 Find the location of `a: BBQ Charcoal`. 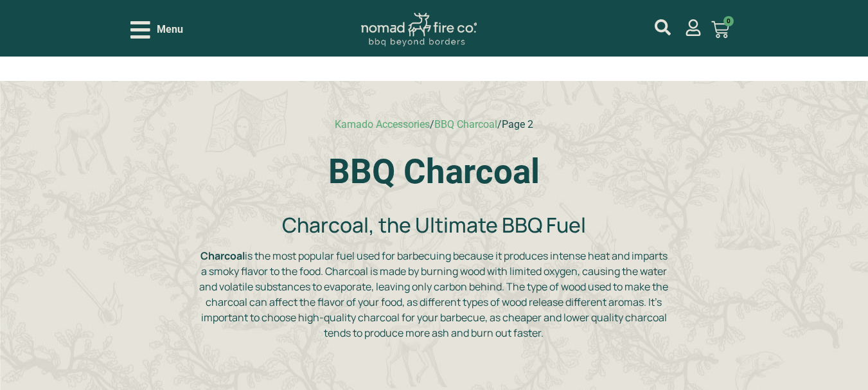

a: BBQ Charcoal is located at coordinates (466, 124).